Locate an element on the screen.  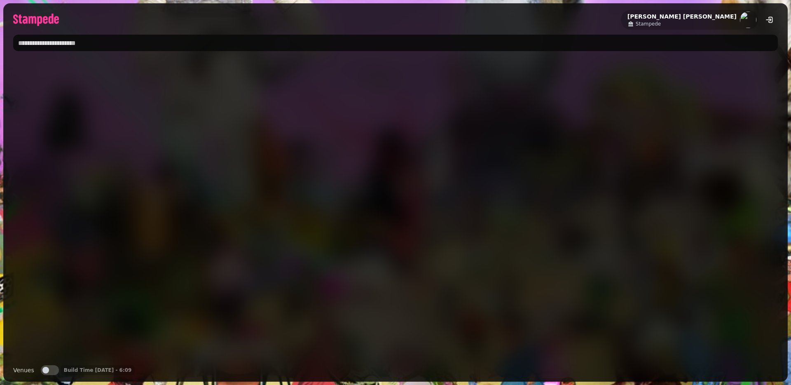
span: Stampede is located at coordinates (648, 24).